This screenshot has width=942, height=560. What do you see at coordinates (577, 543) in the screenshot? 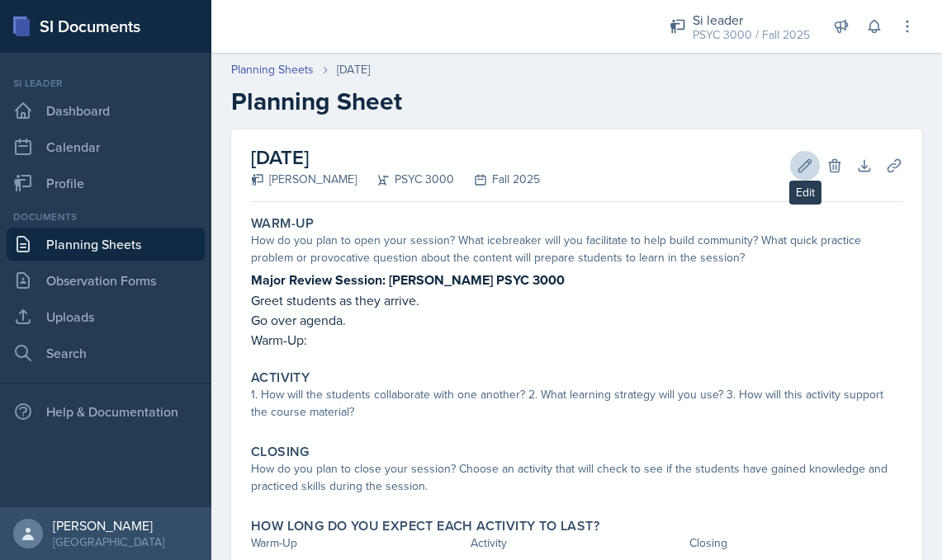
I see `div: Activity` at bounding box center [577, 543].